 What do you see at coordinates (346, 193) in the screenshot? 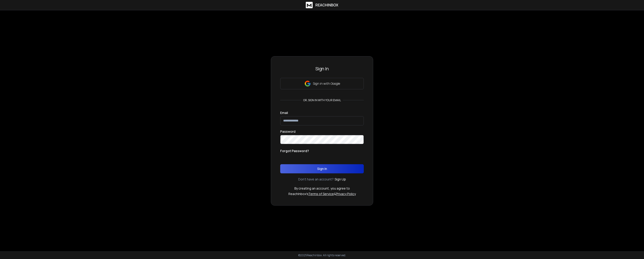
I see `span: Privacy Policy` at bounding box center [346, 193].